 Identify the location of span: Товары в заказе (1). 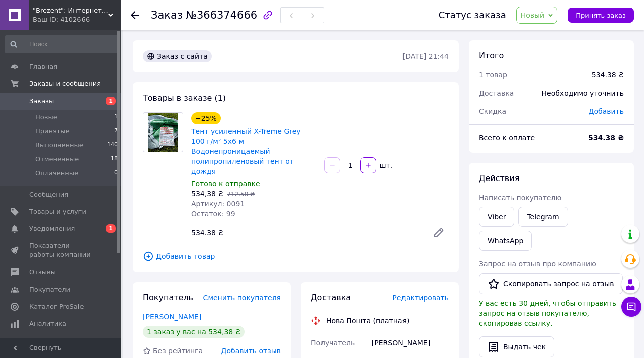
(184, 97).